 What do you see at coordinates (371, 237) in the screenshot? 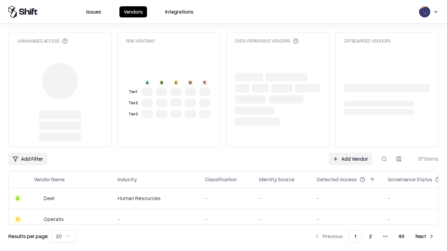
I see `button: 2` at bounding box center [371, 237].